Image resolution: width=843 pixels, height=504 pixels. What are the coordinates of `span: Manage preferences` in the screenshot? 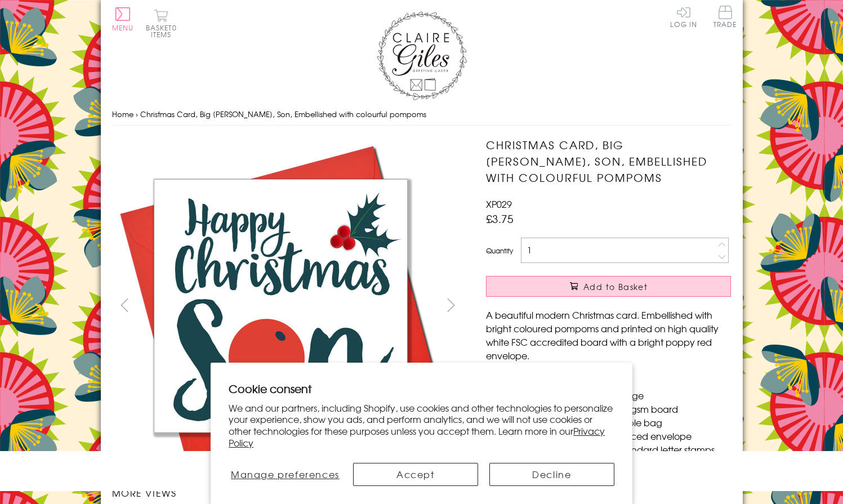 It's located at (285, 474).